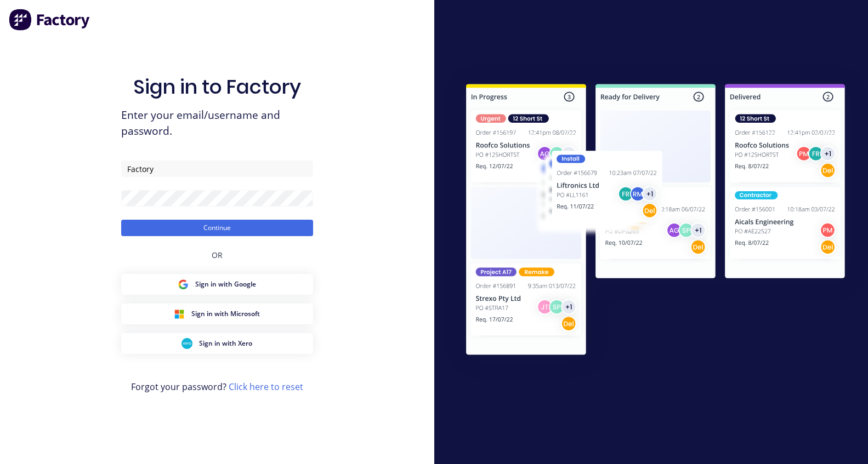 Image resolution: width=868 pixels, height=464 pixels. Describe the element at coordinates (266, 387) in the screenshot. I see `a: Click here to reset` at that location.